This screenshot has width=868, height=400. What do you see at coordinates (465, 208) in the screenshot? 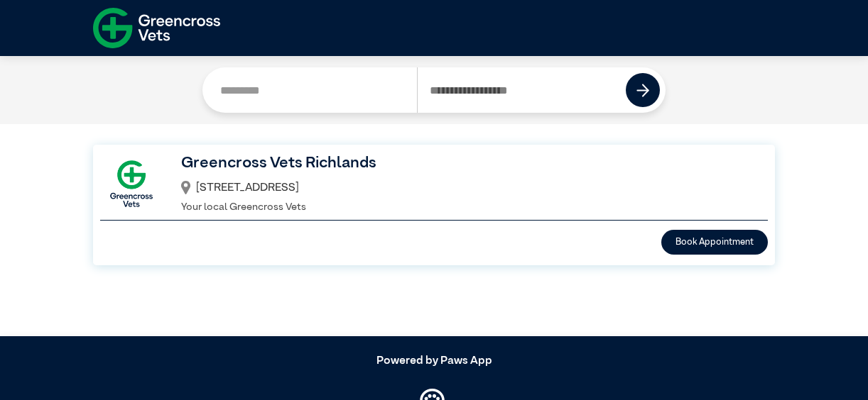
I see `p: Your local Greencross Vets` at bounding box center [465, 208].